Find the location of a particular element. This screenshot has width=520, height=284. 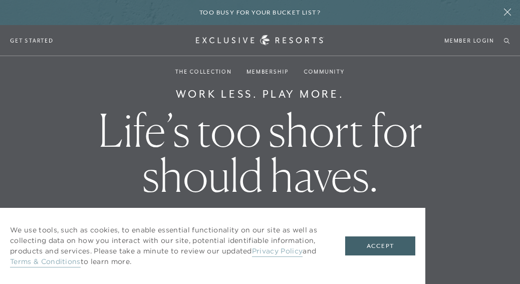

a: Community is located at coordinates (324, 72).